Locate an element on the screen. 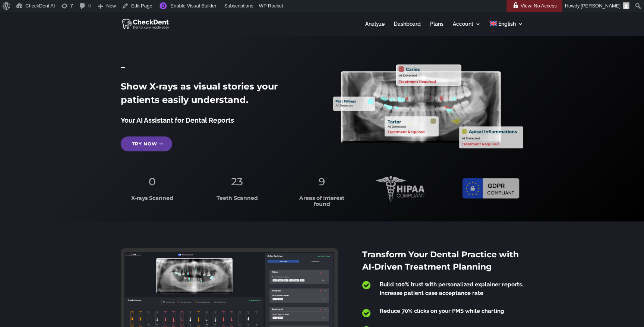 This screenshot has height=327, width=644. span: 9 is located at coordinates (321, 181).